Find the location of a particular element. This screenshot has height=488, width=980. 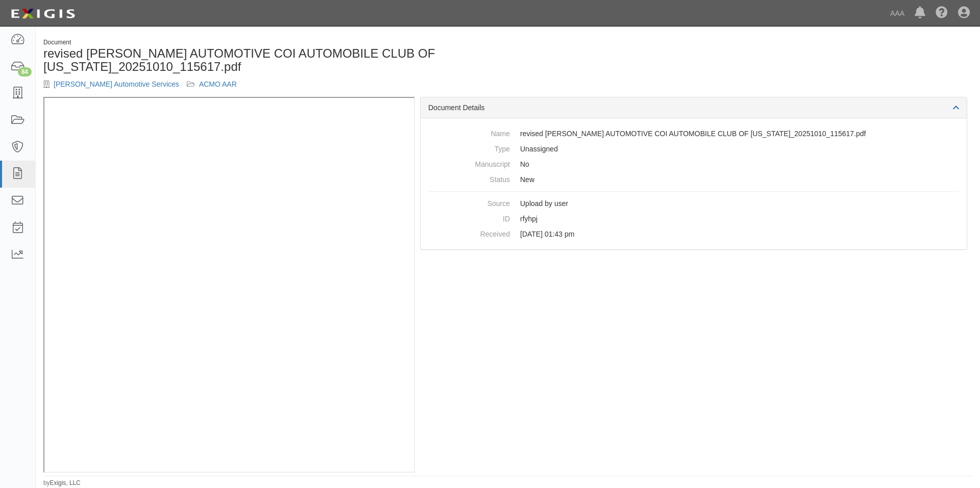

dd: rfyhpj is located at coordinates (693, 219).